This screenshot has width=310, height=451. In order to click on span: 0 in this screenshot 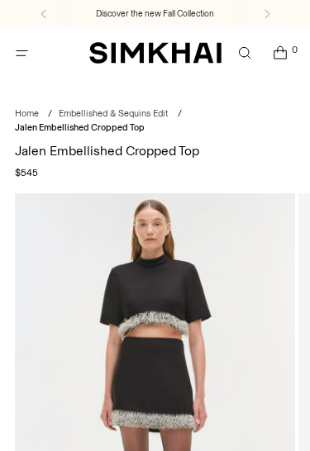, I will do `click(294, 50)`.